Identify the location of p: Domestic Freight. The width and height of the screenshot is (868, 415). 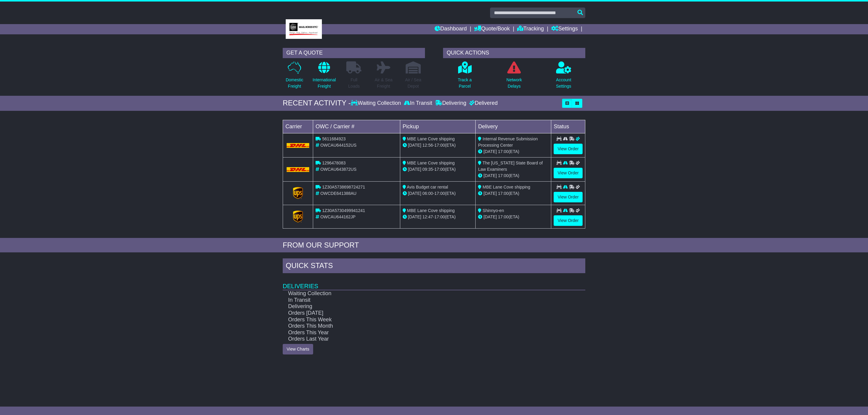
(294, 83).